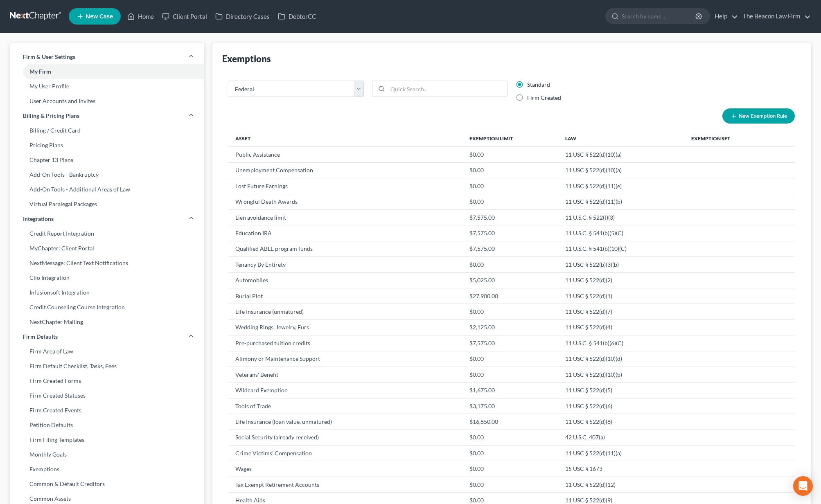 The height and width of the screenshot is (504, 821). Describe the element at coordinates (107, 307) in the screenshot. I see `a: Credit Counseling Course Integration` at that location.